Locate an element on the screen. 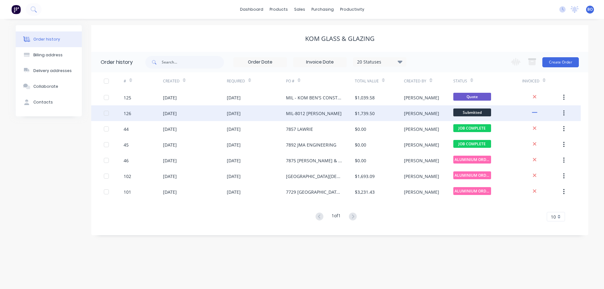 The width and height of the screenshot is (604, 289). div: 7892 JMA ENGINEERING is located at coordinates (311, 145).